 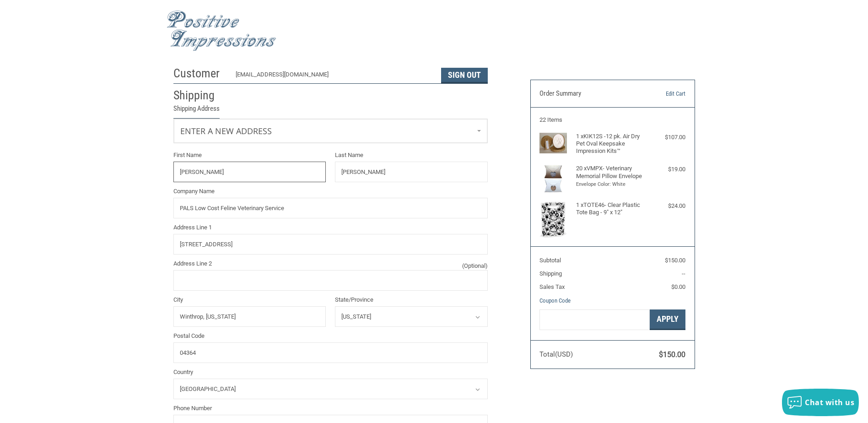 I want to click on h2: Customer, so click(x=200, y=74).